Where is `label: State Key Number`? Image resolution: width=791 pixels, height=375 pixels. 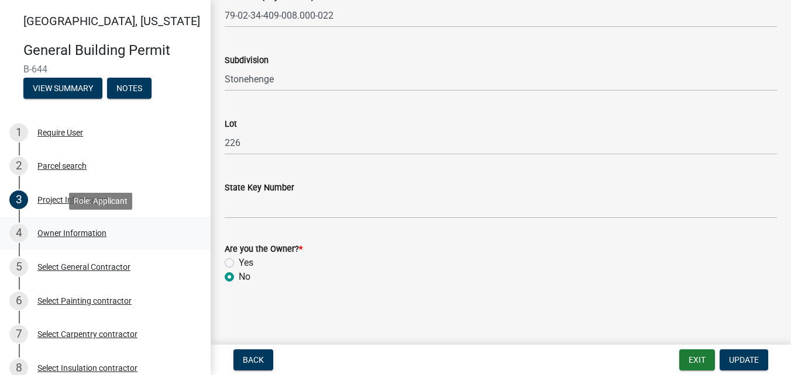 label: State Key Number is located at coordinates (259, 188).